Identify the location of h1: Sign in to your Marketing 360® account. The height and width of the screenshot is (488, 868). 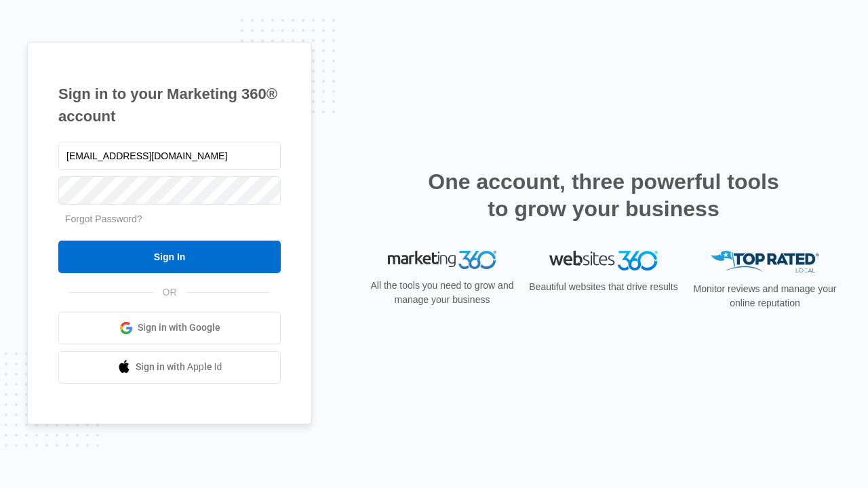
(169, 105).